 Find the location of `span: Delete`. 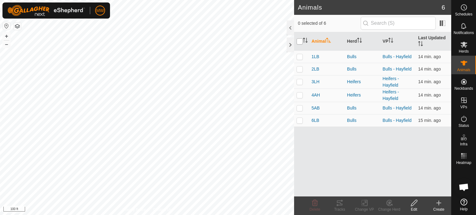

span: Delete is located at coordinates (315, 210).